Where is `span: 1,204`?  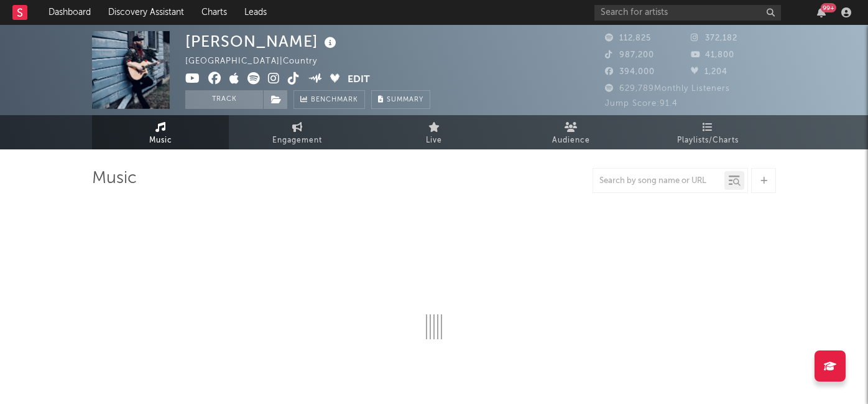
span: 1,204 is located at coordinates (709, 72).